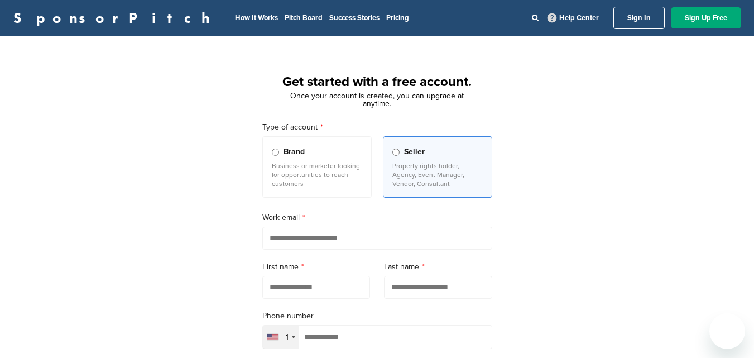  Describe the element at coordinates (396, 152) in the screenshot. I see `input: Seller Property rights holder, Agency, Event Manager, Vendor, Consultant` at that location.